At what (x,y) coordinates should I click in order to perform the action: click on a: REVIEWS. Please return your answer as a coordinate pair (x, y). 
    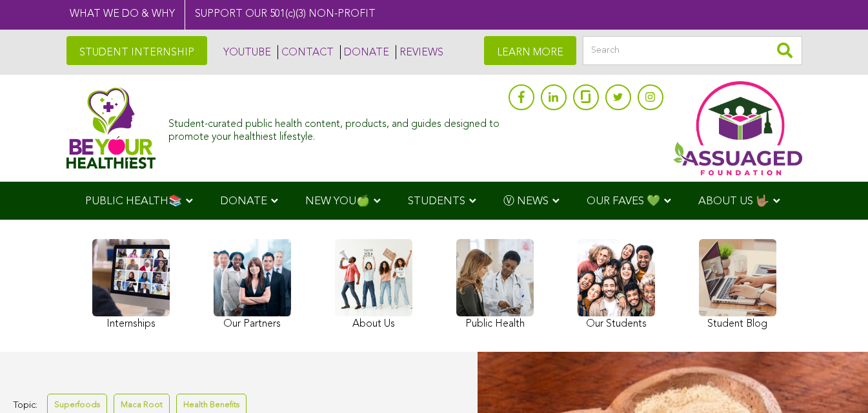
    Looking at the image, I should click on (419, 52).